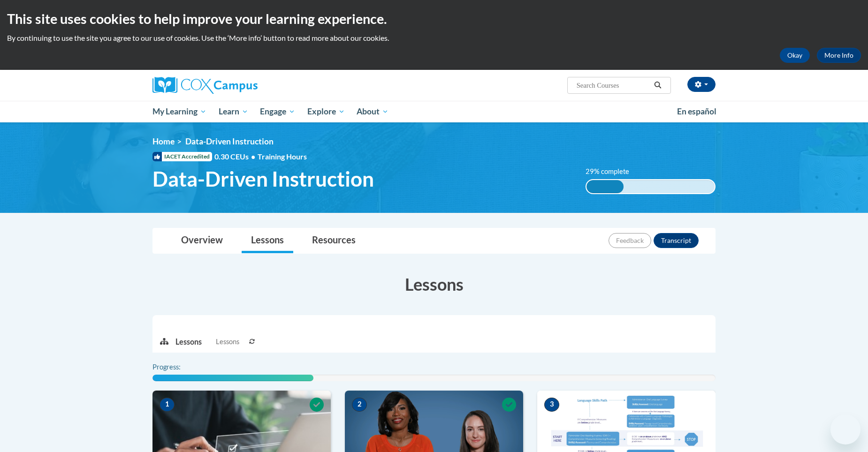  Describe the element at coordinates (277, 112) in the screenshot. I see `span: Engage` at that location.